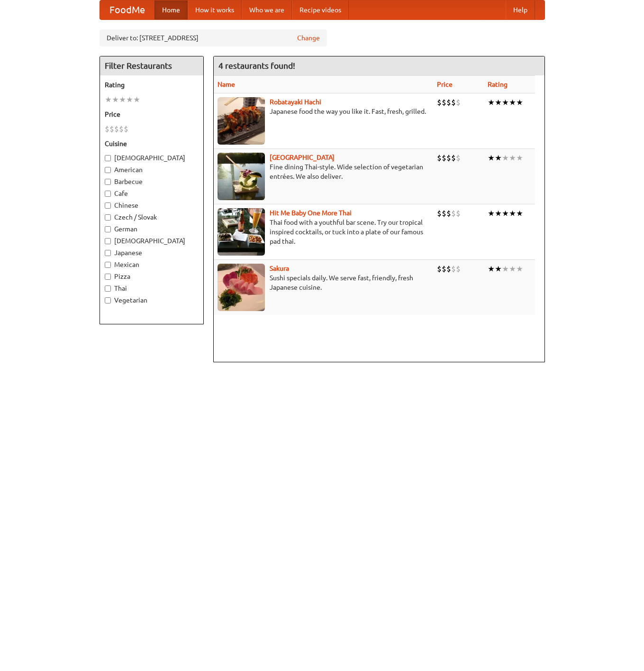  Describe the element at coordinates (310, 213) in the screenshot. I see `b: Hit Me Baby One More Thai` at that location.